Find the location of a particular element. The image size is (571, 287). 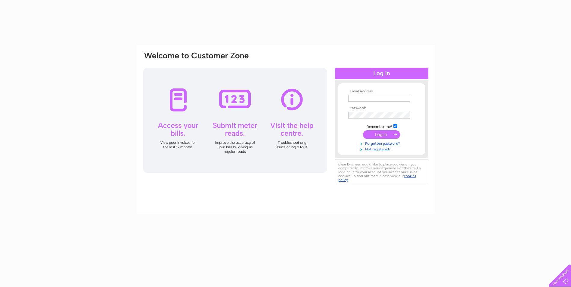

th: Email Address: is located at coordinates (382, 92).